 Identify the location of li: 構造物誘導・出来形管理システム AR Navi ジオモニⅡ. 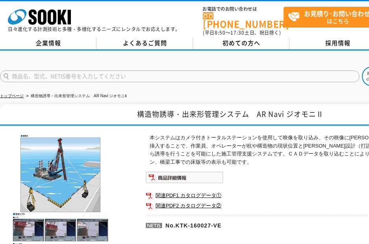
(76, 96).